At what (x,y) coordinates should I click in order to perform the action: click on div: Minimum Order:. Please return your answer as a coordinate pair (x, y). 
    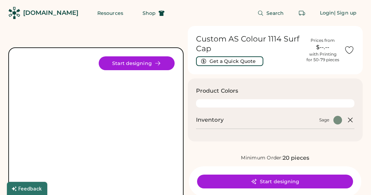
    Looking at the image, I should click on (262, 158).